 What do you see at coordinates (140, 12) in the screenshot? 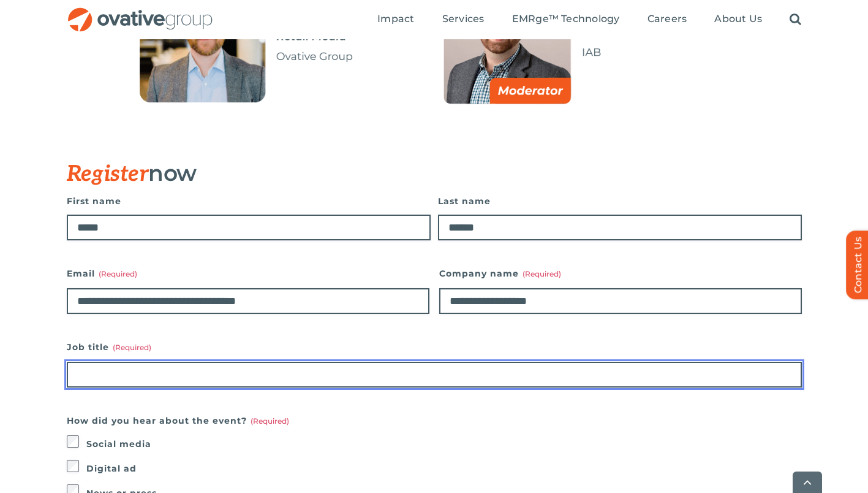
I see `a: OG_Full_horizontal_RGB` at bounding box center [140, 12].